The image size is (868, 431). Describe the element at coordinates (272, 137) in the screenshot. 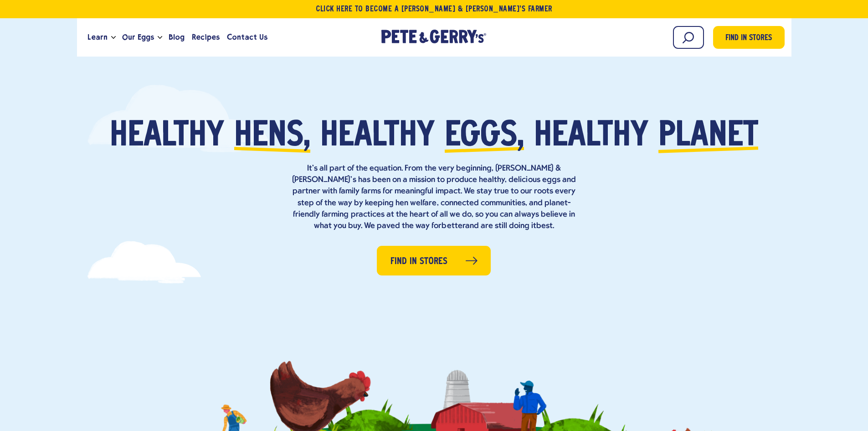

I see `span: hens,` at that location.